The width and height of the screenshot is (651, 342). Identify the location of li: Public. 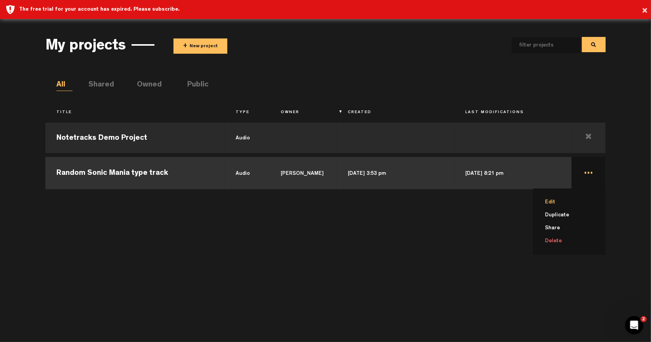
(195, 85).